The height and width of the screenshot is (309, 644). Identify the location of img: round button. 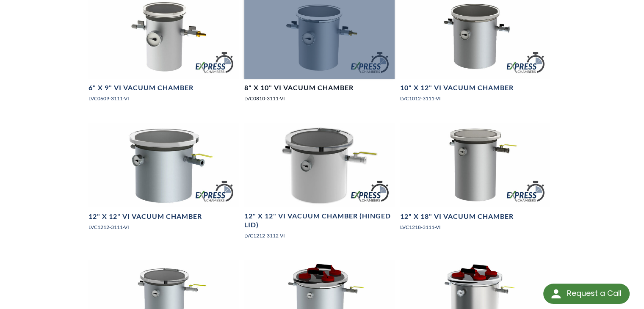
(556, 293).